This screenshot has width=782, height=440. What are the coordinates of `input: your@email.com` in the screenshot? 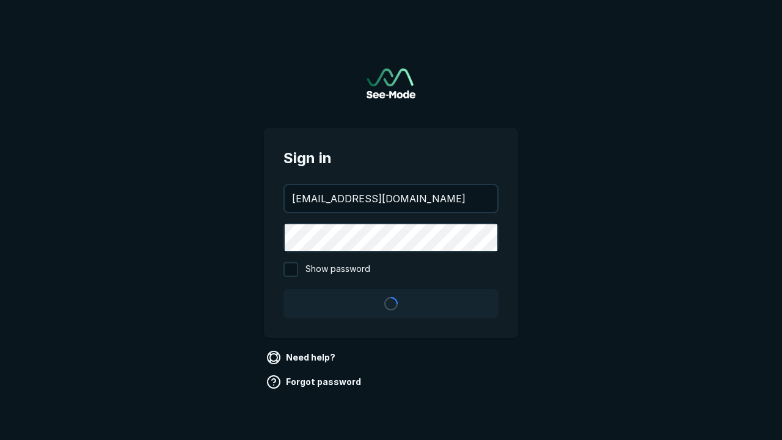 It's located at (391, 199).